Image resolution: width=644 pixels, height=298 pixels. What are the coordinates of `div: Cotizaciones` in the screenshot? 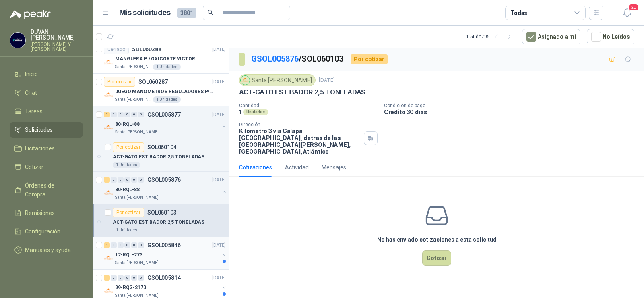 It's located at (256, 167).